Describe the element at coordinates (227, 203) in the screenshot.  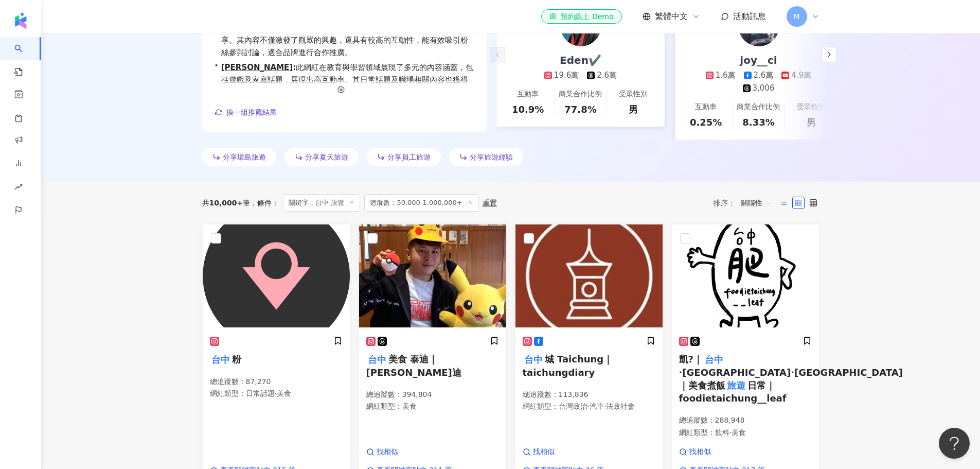
I see `div: 共 筆` at that location.